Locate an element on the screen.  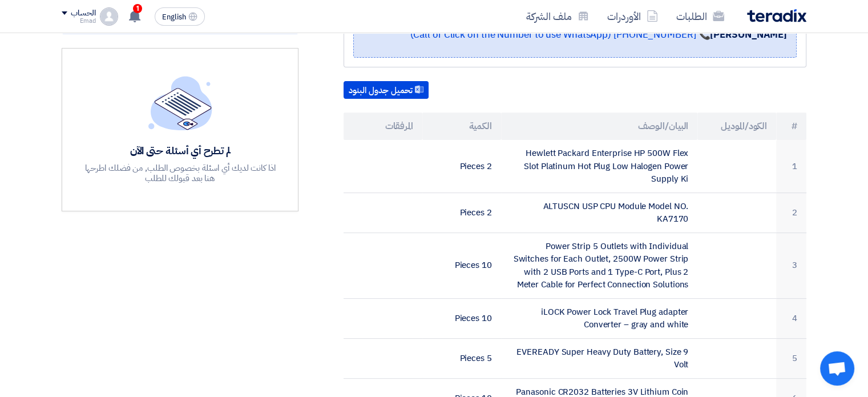
td: iLOCK Power Lock Travel Plug adapter Converter – gray and white is located at coordinates (600, 318).